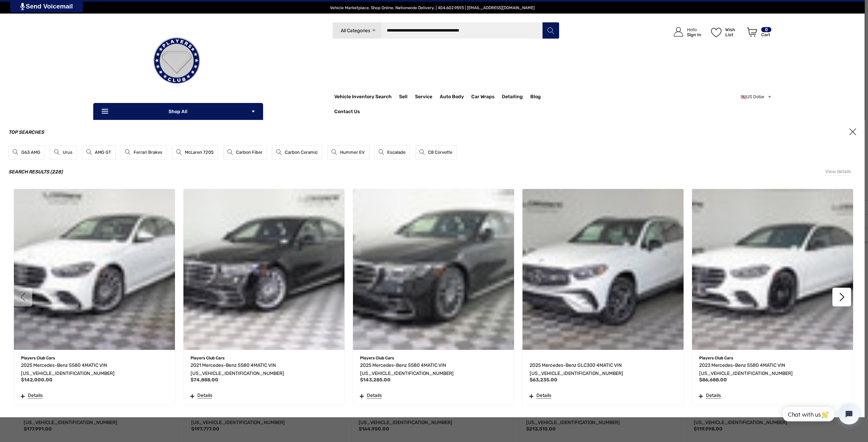 This screenshot has width=868, height=442. Describe the element at coordinates (144, 152) in the screenshot. I see `a: Ferrari Brakes` at that location.